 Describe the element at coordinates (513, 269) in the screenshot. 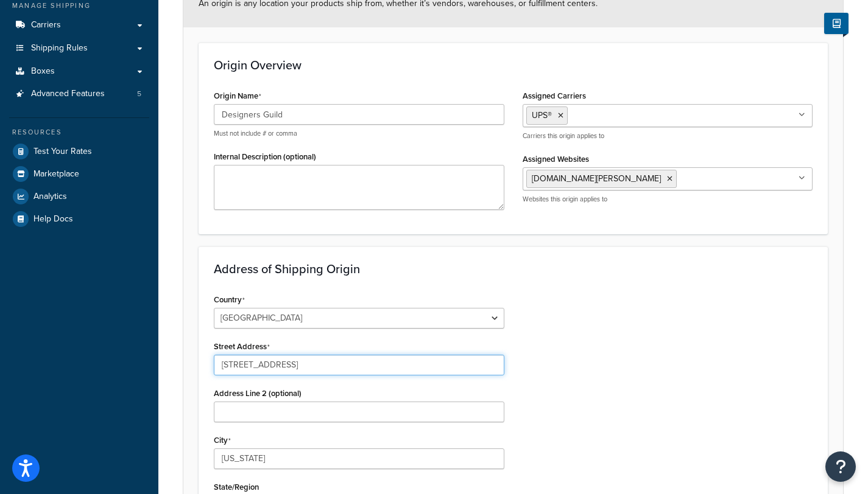

I see `h3: Address of Shipping Origin` at that location.